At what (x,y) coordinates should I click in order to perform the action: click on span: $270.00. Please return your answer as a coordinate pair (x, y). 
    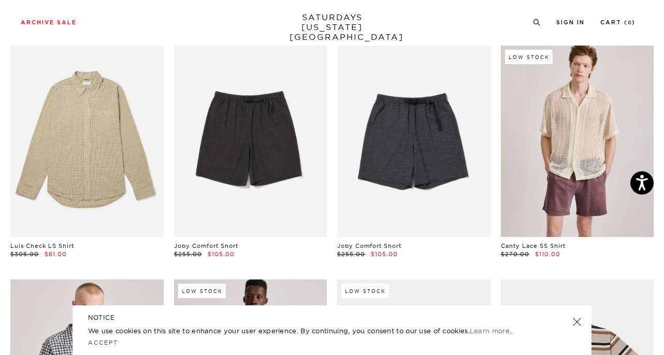
    Looking at the image, I should click on (514, 254).